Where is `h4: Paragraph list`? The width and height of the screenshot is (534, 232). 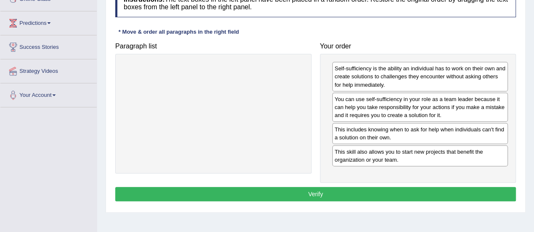 h4: Paragraph list is located at coordinates (213, 46).